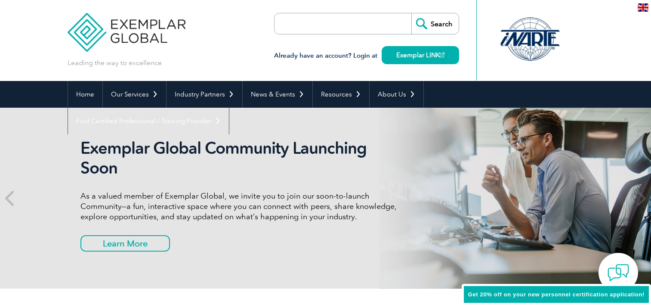 This screenshot has height=305, width=651. I want to click on a: Find Certified Professional / Training Provider, so click(148, 121).